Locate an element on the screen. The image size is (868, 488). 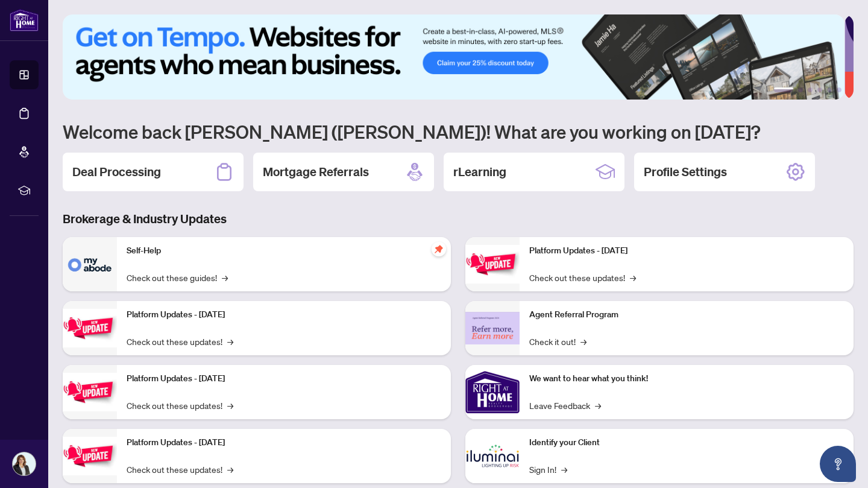
p: Identify your Client is located at coordinates (687, 443).